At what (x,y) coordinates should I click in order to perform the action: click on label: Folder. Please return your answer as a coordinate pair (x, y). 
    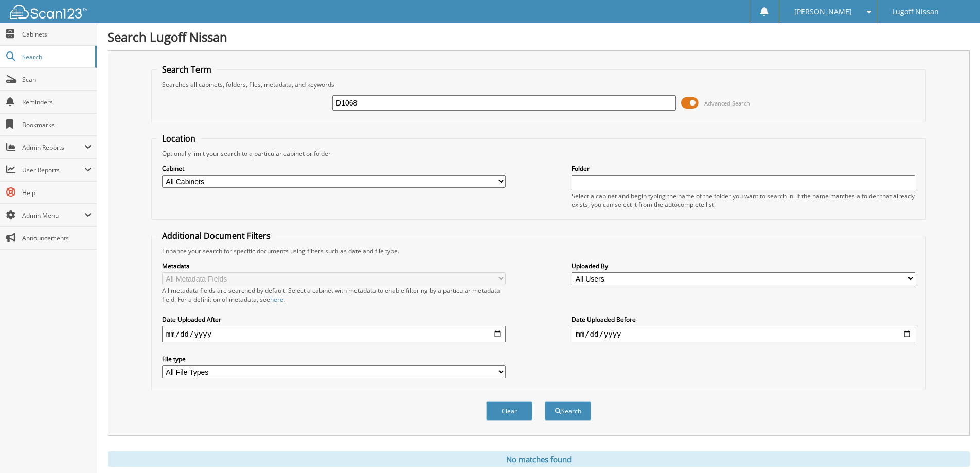
    Looking at the image, I should click on (743, 168).